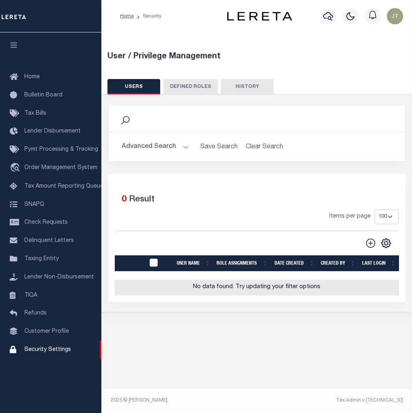 This screenshot has width=412, height=413. Describe the element at coordinates (59, 278) in the screenshot. I see `span: Lender Non-Disbursement` at that location.